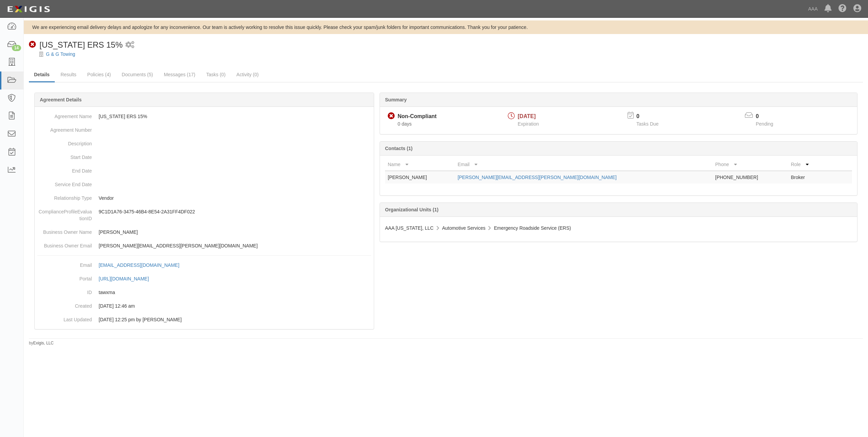  I want to click on th: Phone, so click(750, 164).